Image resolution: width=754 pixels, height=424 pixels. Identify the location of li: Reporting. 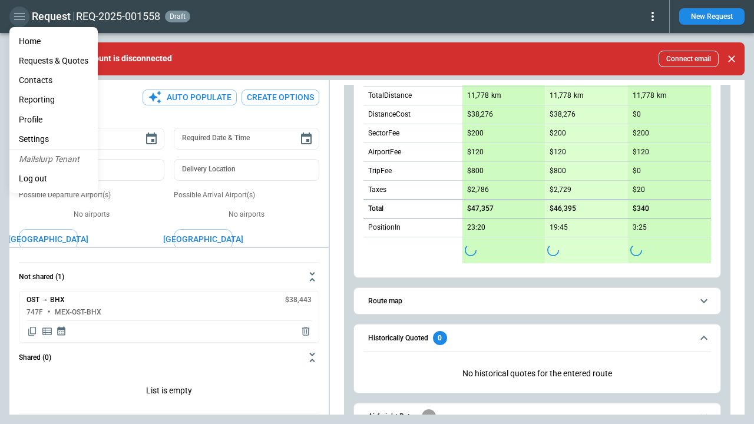
(54, 100).